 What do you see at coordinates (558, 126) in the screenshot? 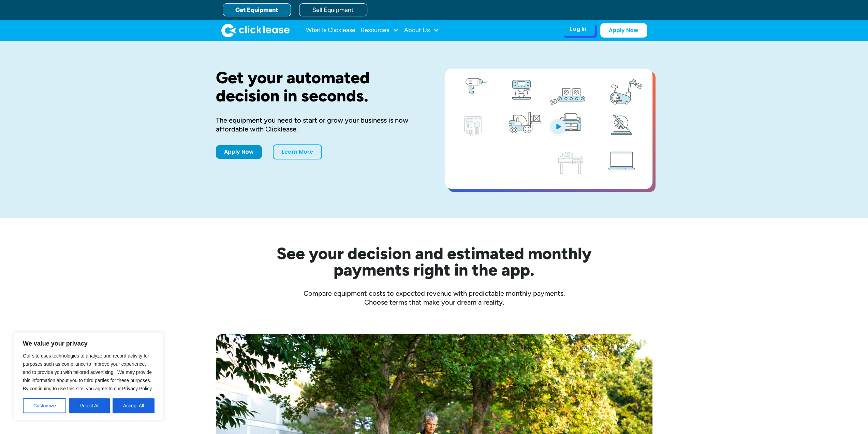
I see `img: Blue play button logo on a light blue circular background` at bounding box center [558, 126].